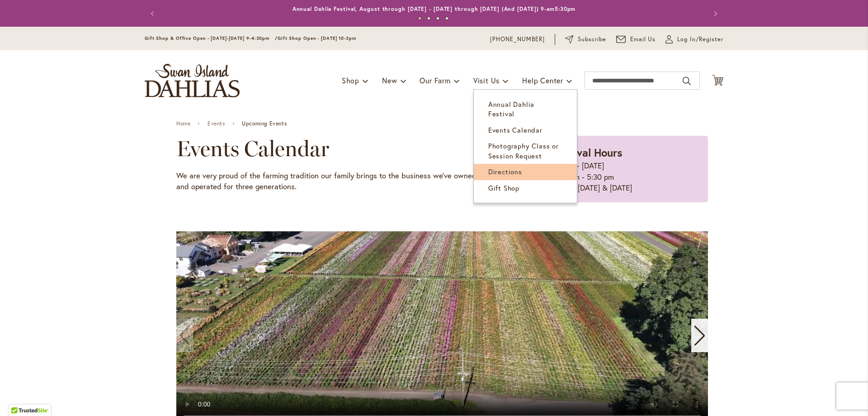  Describe the element at coordinates (438, 18) in the screenshot. I see `button: 3 of 4` at that location.